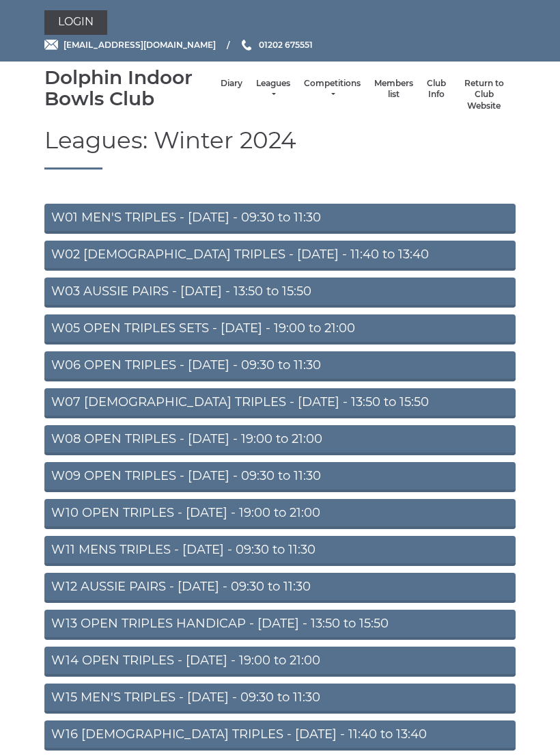 The image size is (560, 756). I want to click on span: 01202 675551, so click(286, 44).